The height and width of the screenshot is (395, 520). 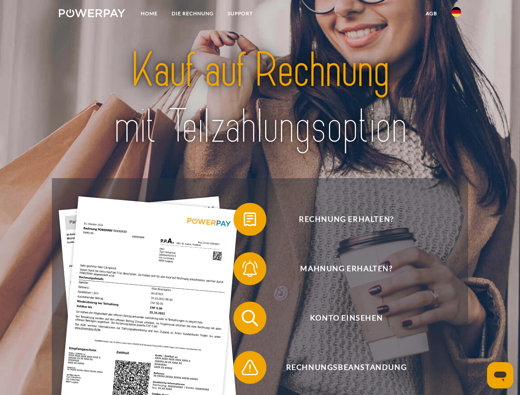 What do you see at coordinates (341, 368) in the screenshot?
I see `a: Rechnungsbeanstandung` at bounding box center [341, 368].